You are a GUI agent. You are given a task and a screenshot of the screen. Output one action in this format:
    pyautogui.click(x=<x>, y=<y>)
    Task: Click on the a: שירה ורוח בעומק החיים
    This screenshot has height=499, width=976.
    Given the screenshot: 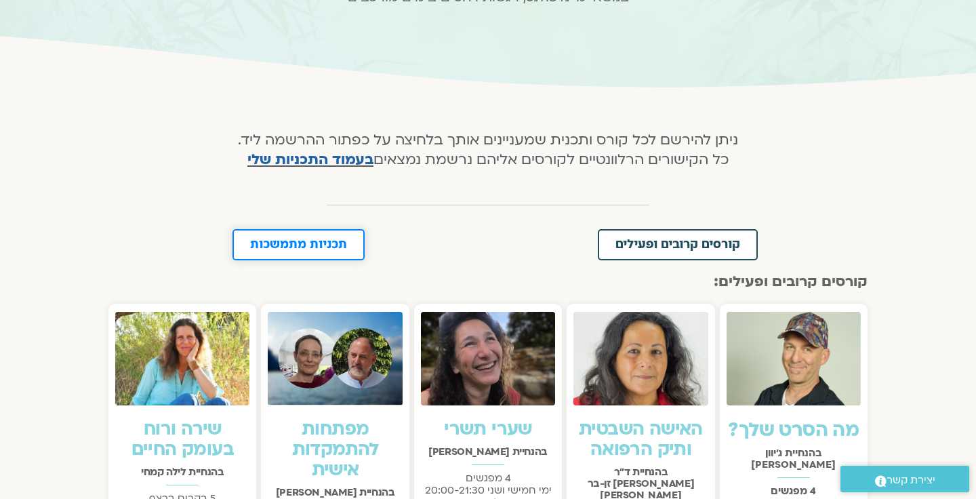 What is the action you would take?
    pyautogui.click(x=182, y=439)
    